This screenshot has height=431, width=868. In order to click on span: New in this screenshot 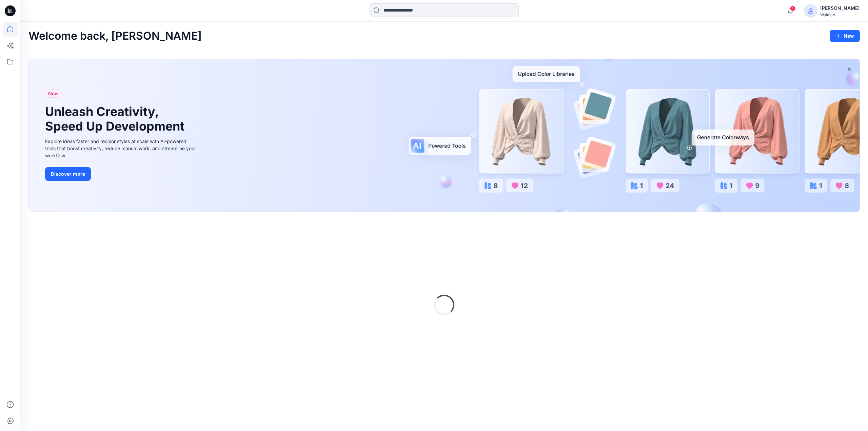, I will do `click(53, 94)`.